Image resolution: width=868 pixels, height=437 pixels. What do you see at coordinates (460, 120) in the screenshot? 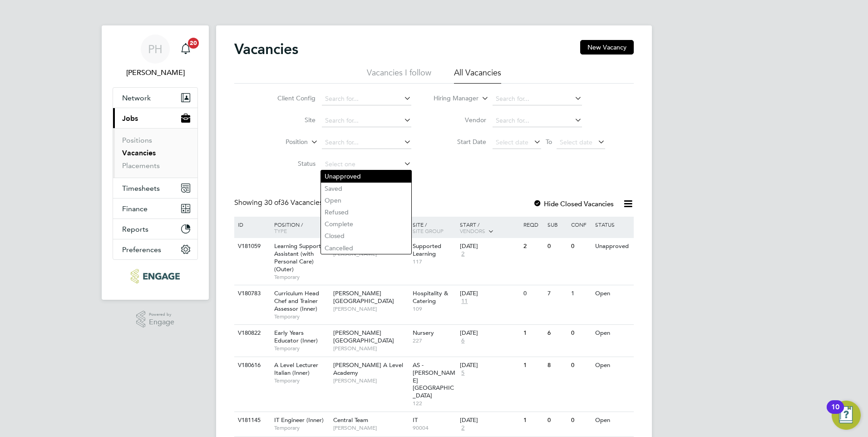
I see `label: Vendor` at bounding box center [460, 120].